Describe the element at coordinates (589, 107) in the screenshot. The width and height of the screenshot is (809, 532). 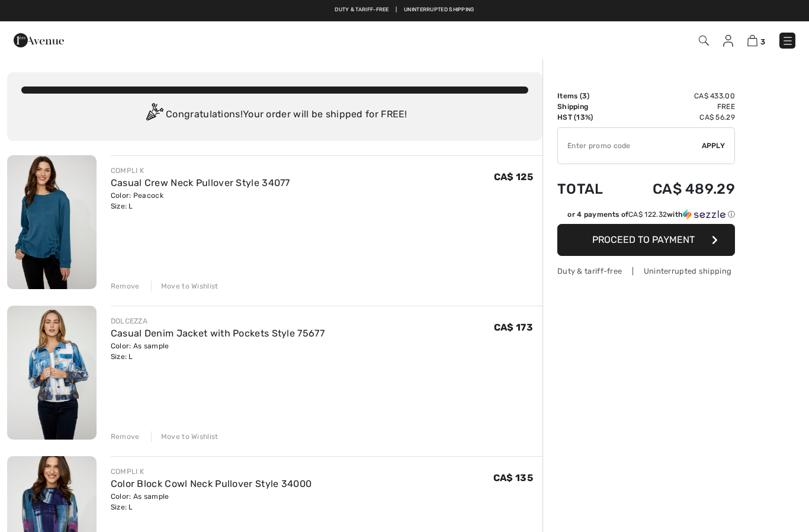
I see `td: Shipping` at that location.